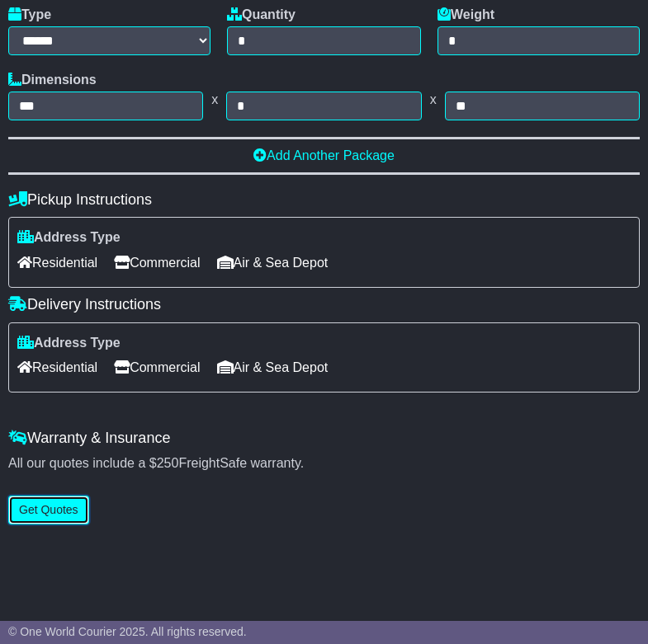  What do you see at coordinates (261, 14) in the screenshot?
I see `label: Quantity` at bounding box center [261, 14].